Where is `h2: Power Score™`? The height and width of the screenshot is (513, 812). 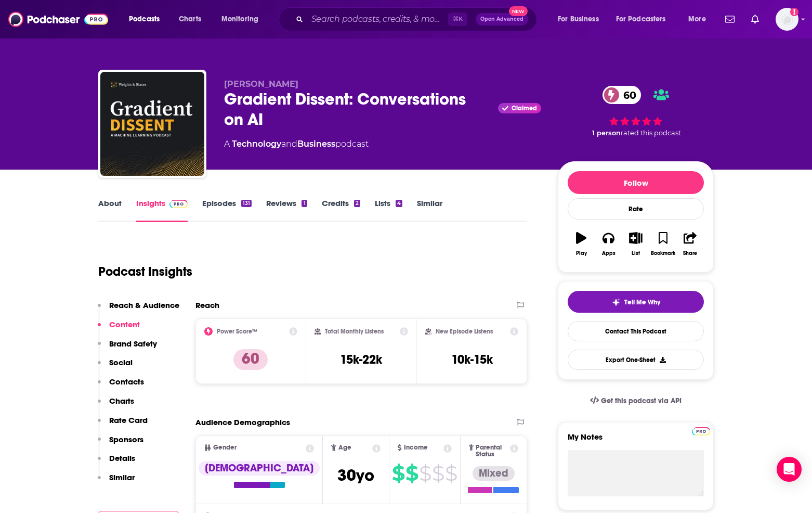 h2: Power Score™ is located at coordinates (237, 332).